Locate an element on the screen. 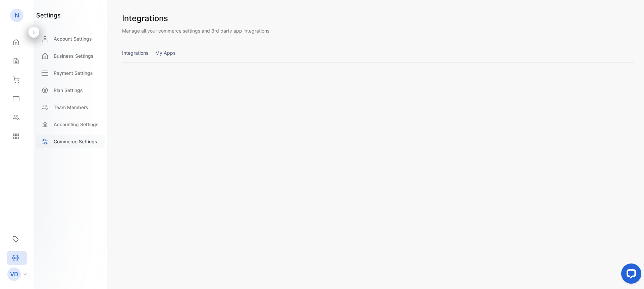  a: Team Members is located at coordinates (71, 107).